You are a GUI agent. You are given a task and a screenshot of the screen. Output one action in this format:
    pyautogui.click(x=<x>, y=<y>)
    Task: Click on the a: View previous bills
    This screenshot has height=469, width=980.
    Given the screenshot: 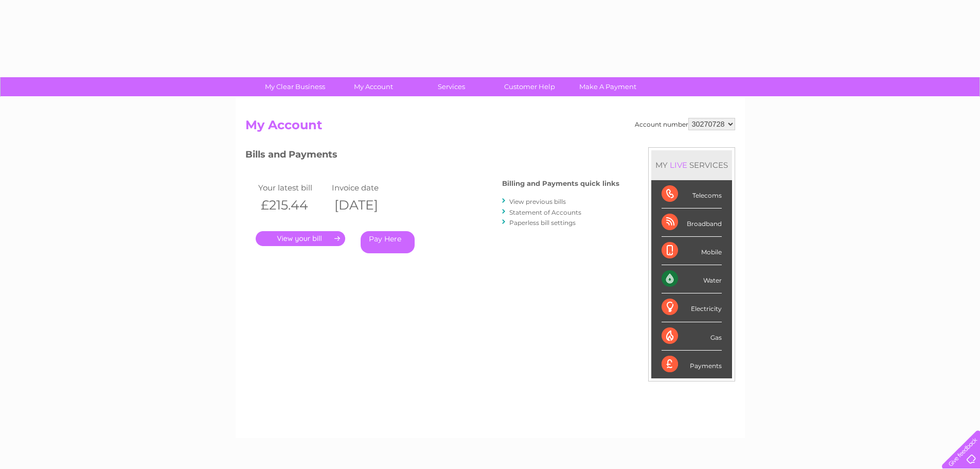 What is the action you would take?
    pyautogui.click(x=538, y=201)
    